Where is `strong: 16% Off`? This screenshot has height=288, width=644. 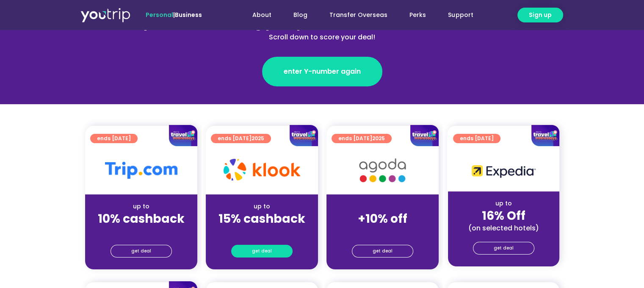 strong: 16% Off is located at coordinates (504, 215).